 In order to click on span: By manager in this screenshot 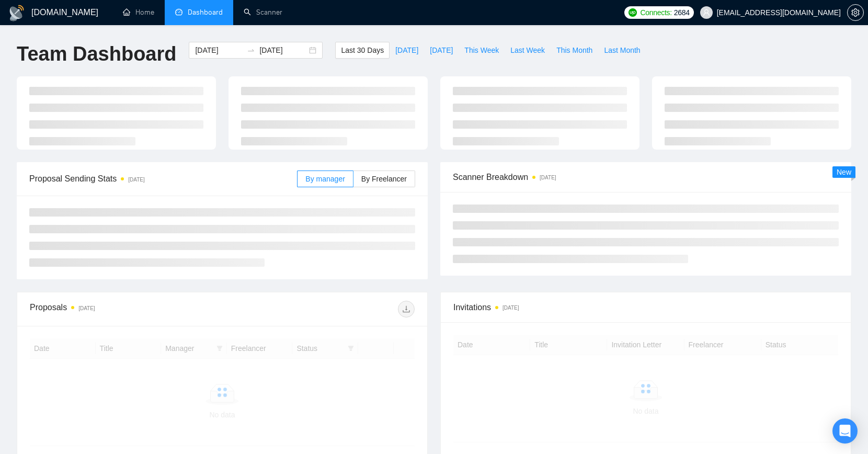, I will do `click(325, 179)`.